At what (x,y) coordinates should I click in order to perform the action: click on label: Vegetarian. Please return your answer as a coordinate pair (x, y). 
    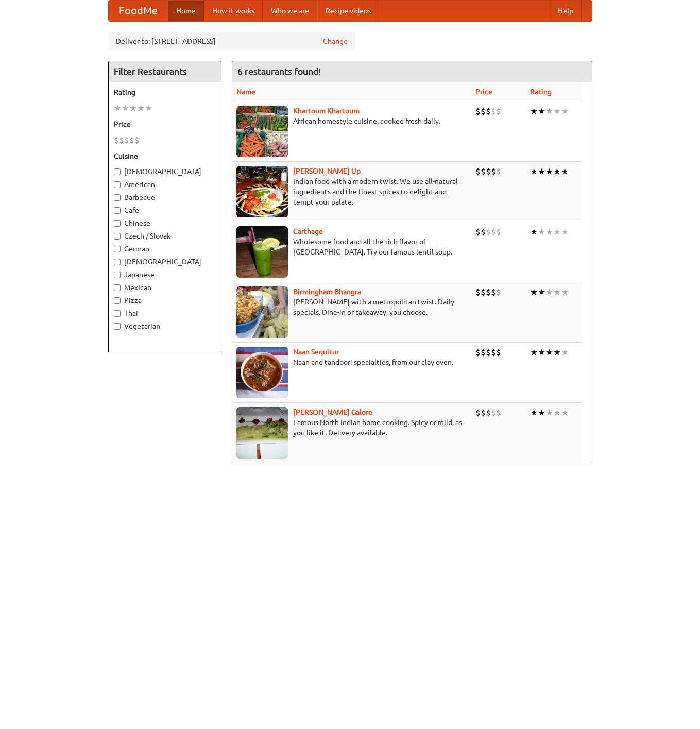
    Looking at the image, I should click on (165, 326).